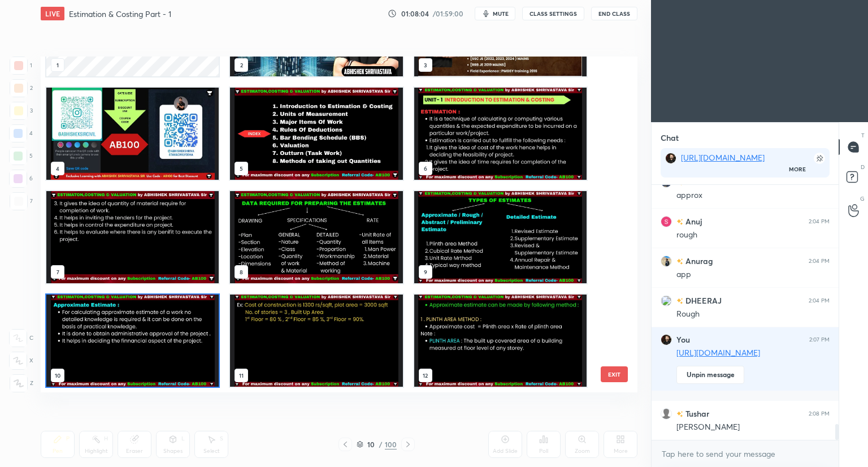 This screenshot has height=467, width=868. What do you see at coordinates (710, 375) in the screenshot?
I see `button: Unpin message` at bounding box center [710, 375].